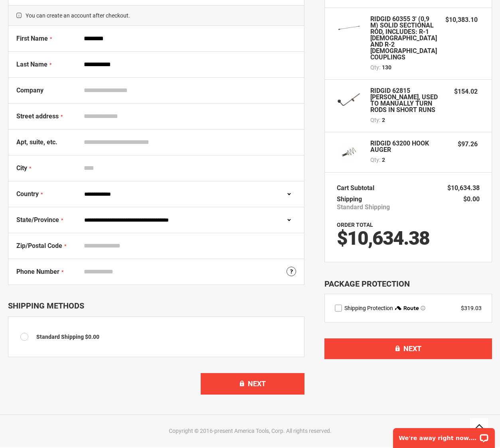 This screenshot has height=448, width=500. I want to click on p: We're away right now. Please check back later!, so click(51, 15).